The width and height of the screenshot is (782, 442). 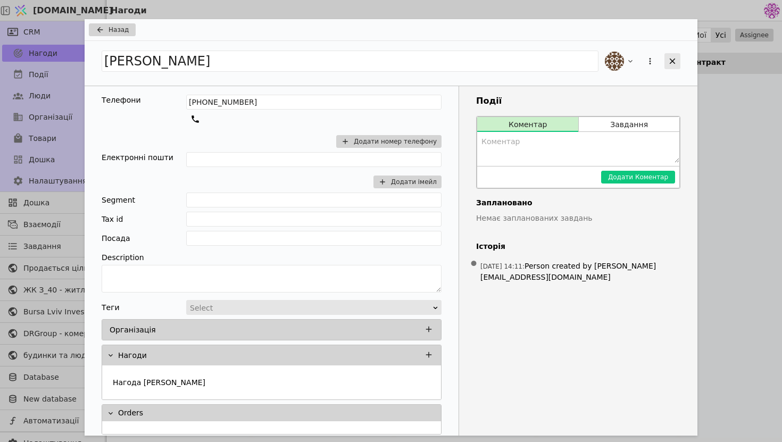 I want to click on img: an, so click(x=614, y=61).